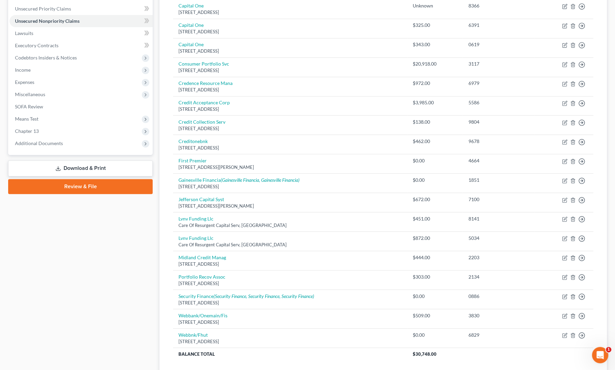 The width and height of the screenshot is (615, 370). What do you see at coordinates (39, 143) in the screenshot?
I see `span: Additional Documents` at bounding box center [39, 143].